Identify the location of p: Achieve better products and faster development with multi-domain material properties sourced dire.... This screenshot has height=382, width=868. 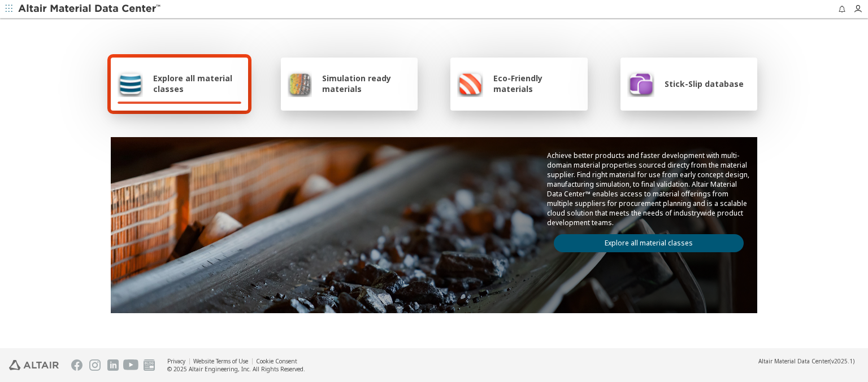
(648, 189).